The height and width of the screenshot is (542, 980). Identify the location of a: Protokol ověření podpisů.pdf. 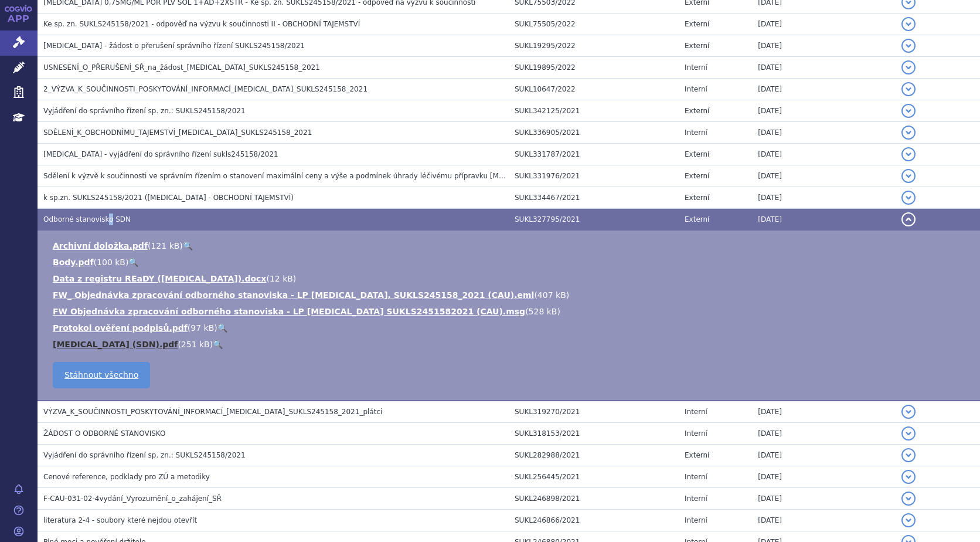
(120, 328).